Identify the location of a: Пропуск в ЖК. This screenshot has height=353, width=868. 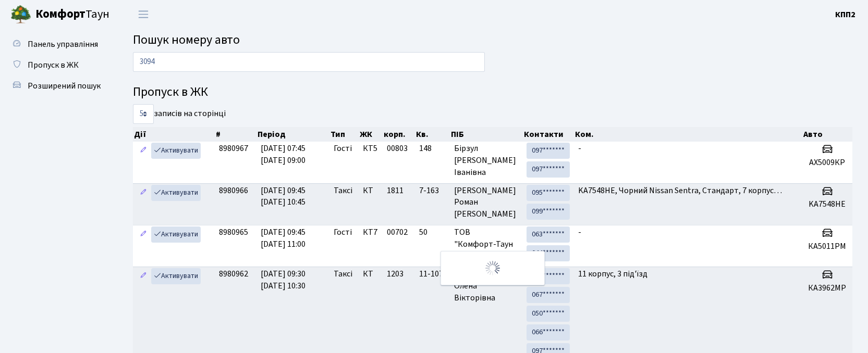
(57, 65).